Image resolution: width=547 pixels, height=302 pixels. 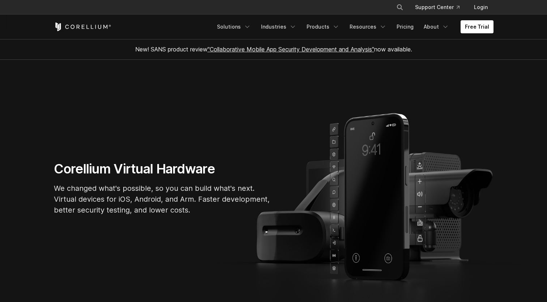 I want to click on a: About, so click(x=436, y=27).